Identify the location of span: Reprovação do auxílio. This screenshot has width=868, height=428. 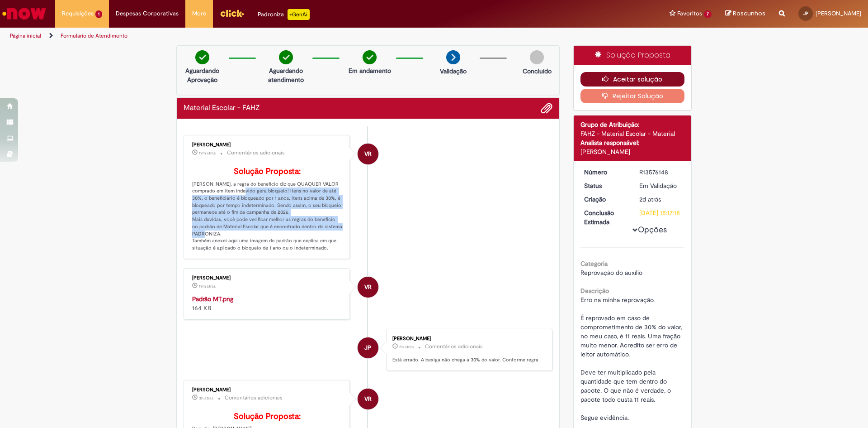
(612, 272).